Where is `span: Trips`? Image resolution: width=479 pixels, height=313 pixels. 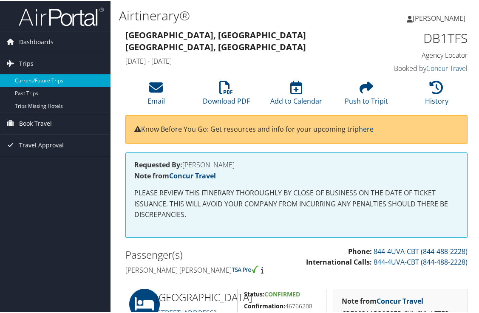 span: Trips is located at coordinates (26, 62).